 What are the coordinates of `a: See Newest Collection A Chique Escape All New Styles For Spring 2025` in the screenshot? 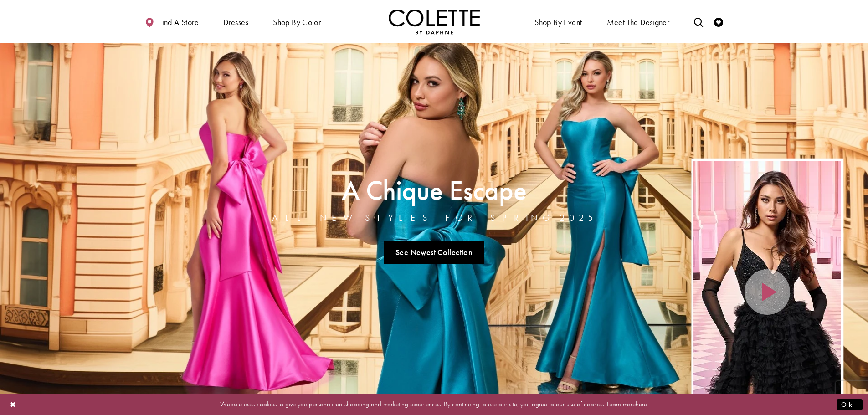 It's located at (434, 252).